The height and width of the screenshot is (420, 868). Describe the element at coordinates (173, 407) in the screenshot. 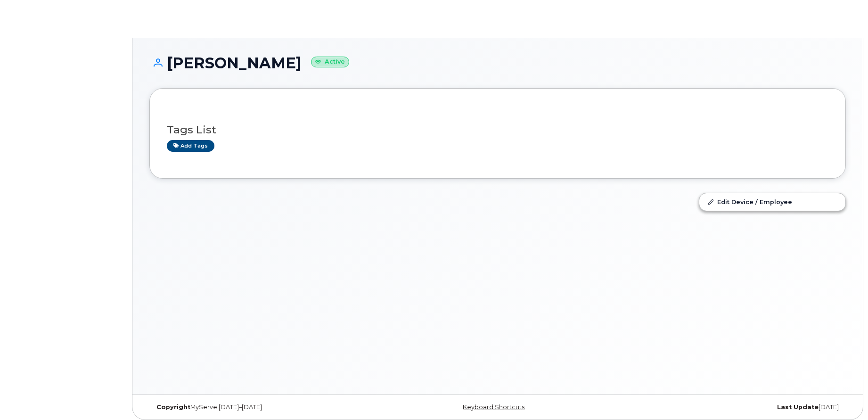

I see `strong: Copyright` at that location.